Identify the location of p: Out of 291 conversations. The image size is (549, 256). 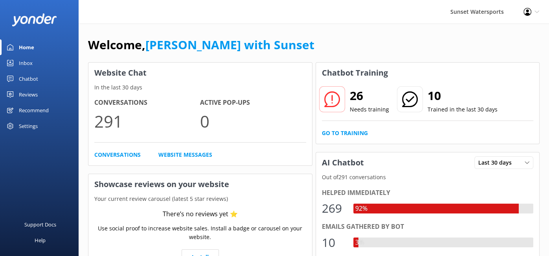
(428, 177).